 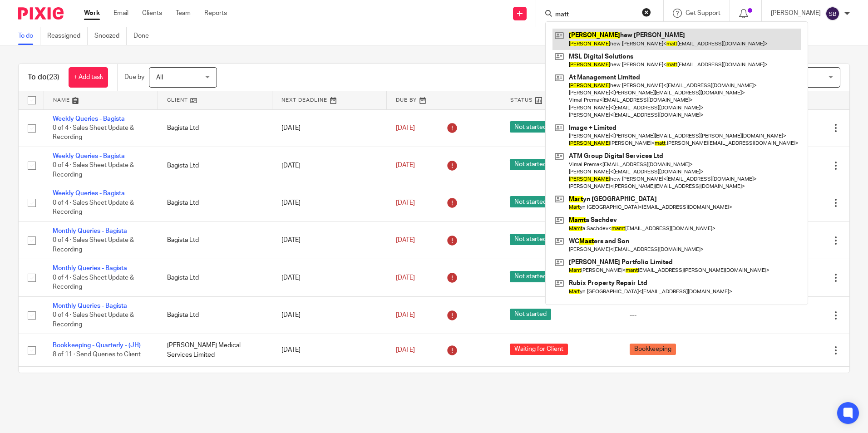 I want to click on span: (23), so click(x=53, y=77).